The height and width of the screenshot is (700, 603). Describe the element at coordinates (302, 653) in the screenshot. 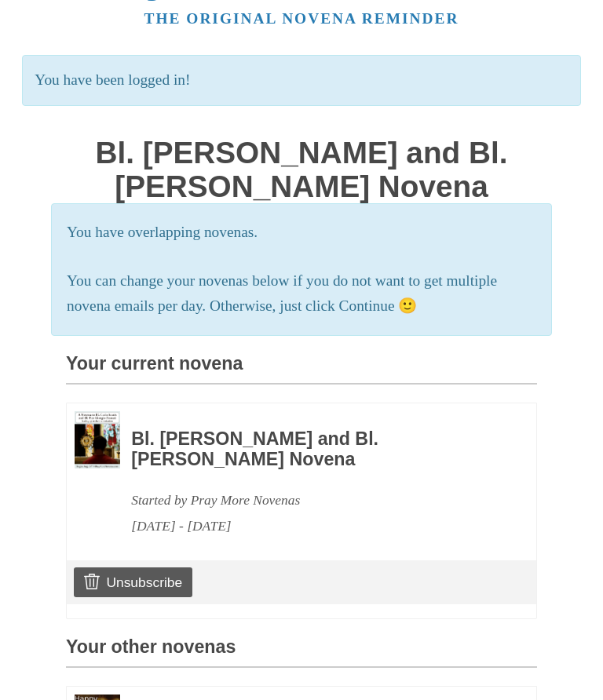

I see `h3: Your other novenas` at that location.